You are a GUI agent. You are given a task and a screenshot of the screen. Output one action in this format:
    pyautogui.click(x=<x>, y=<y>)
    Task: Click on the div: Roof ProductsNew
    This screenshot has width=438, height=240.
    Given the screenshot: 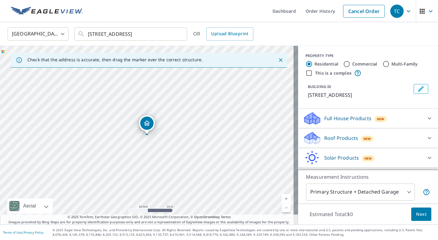 What is the action you would take?
    pyautogui.click(x=368, y=138)
    